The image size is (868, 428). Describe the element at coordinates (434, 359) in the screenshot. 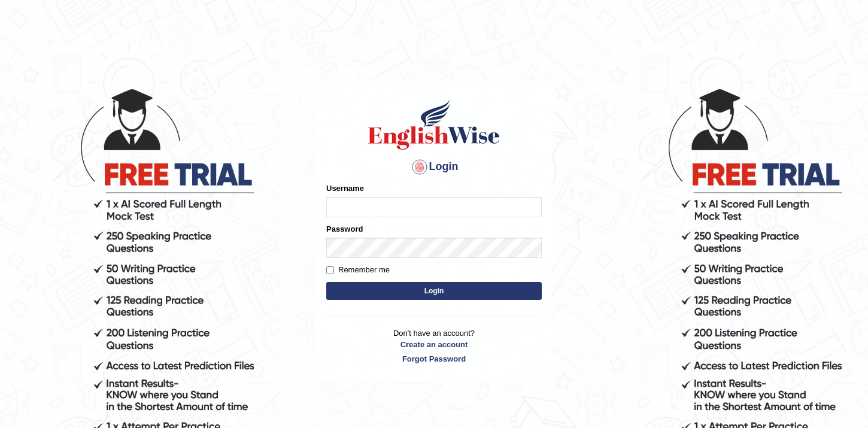

I see `a: Forgot Password` at that location.